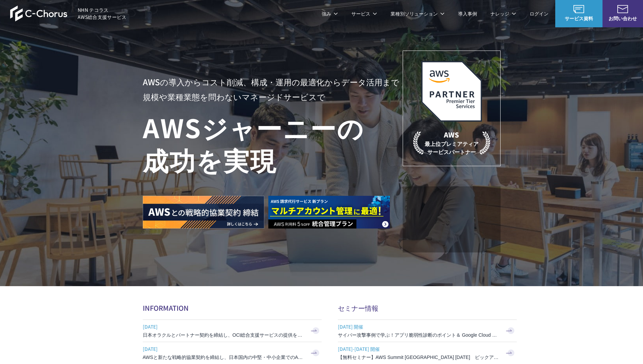 This screenshot has width=643, height=364. Describe the element at coordinates (224, 335) in the screenshot. I see `h3: 日本オラクルとパートナー契約を締結し、OCI総合支援サービスの提供を開始` at that location.